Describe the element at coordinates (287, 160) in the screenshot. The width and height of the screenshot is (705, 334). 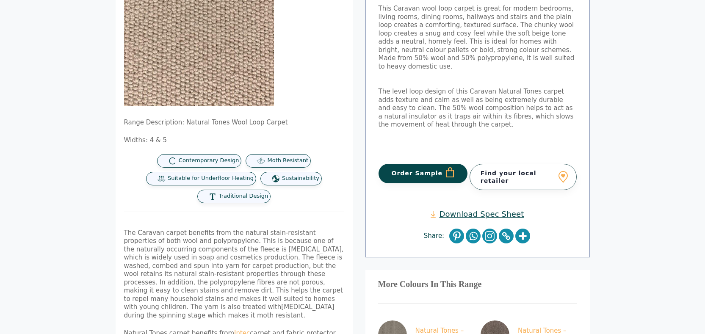
I see `span: Moth Resistant` at that location.